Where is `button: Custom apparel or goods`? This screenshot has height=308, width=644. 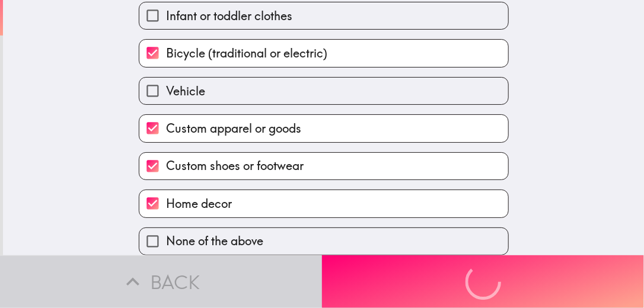 button: Custom apparel or goods is located at coordinates (324, 128).